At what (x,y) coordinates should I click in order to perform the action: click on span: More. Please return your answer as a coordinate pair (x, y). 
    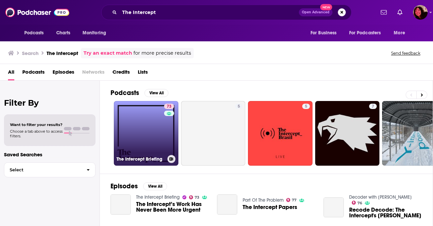
    Looking at the image, I should click on (399, 33).